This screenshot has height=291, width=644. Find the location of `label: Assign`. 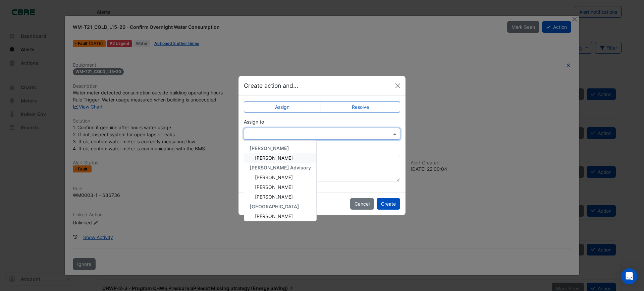

label: Assign is located at coordinates (283, 107).